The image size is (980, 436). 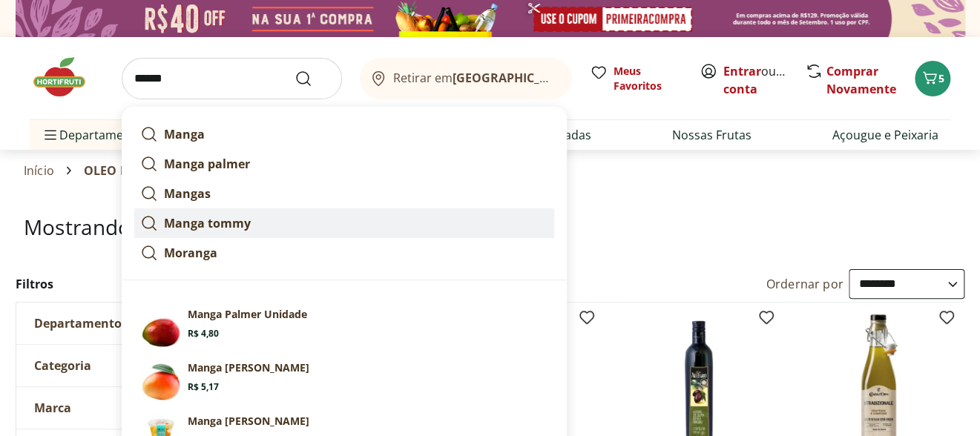 I want to click on button: Categoria, so click(x=127, y=366).